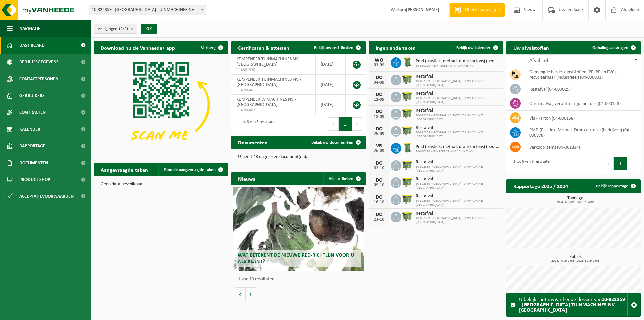 The width and height of the screenshot is (644, 320). Describe the element at coordinates (273, 110) in the screenshot. I see `span: VLA706462` at that location.